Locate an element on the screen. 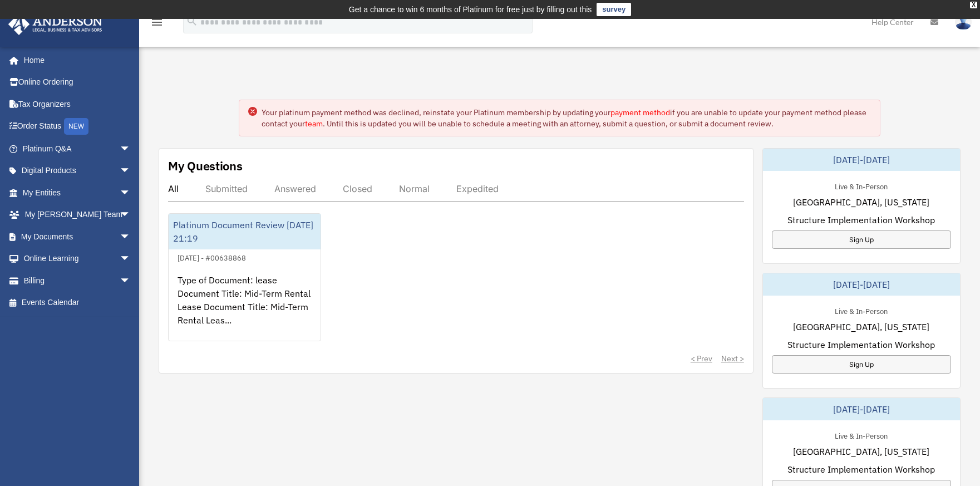 Image resolution: width=980 pixels, height=486 pixels. a: My Entitiesarrow_drop_down is located at coordinates (77, 193).